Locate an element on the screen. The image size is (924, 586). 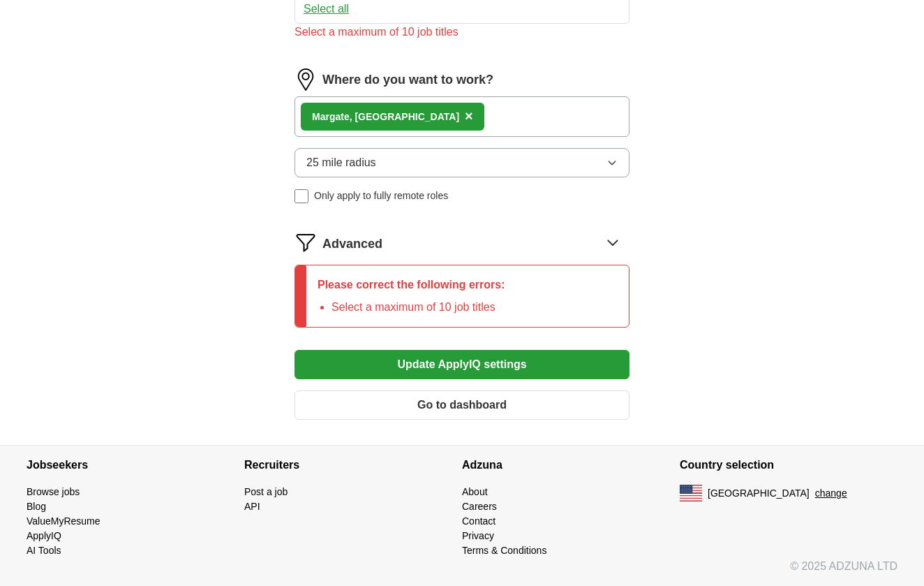
label: Where do you want to work? is located at coordinates (408, 80).